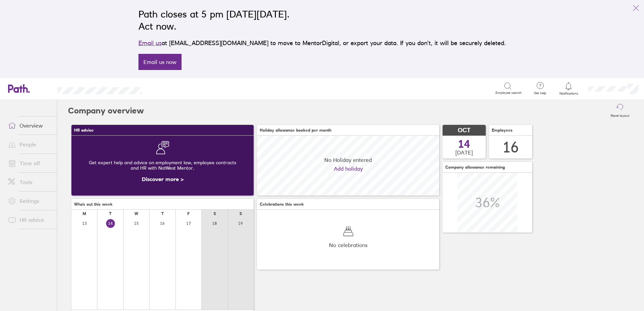  What do you see at coordinates (349, 245) in the screenshot?
I see `span: No celebrations` at bounding box center [349, 245].